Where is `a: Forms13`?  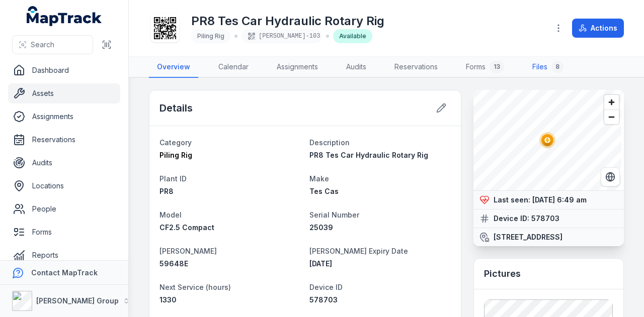
a: Forms13 is located at coordinates (485, 68).